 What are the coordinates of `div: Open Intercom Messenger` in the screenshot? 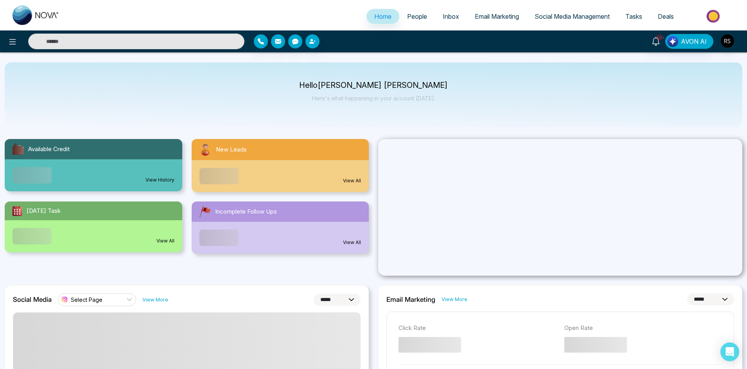 It's located at (729, 352).